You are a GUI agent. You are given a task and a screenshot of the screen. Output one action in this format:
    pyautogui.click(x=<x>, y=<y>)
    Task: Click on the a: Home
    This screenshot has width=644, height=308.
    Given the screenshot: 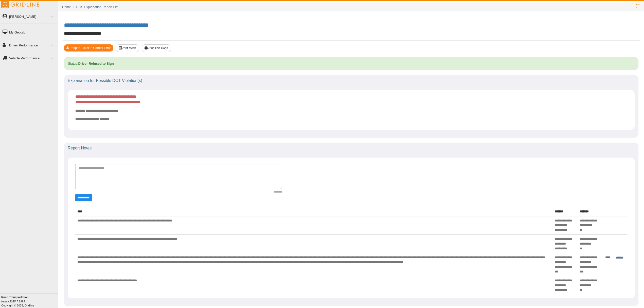 What is the action you would take?
    pyautogui.click(x=66, y=7)
    